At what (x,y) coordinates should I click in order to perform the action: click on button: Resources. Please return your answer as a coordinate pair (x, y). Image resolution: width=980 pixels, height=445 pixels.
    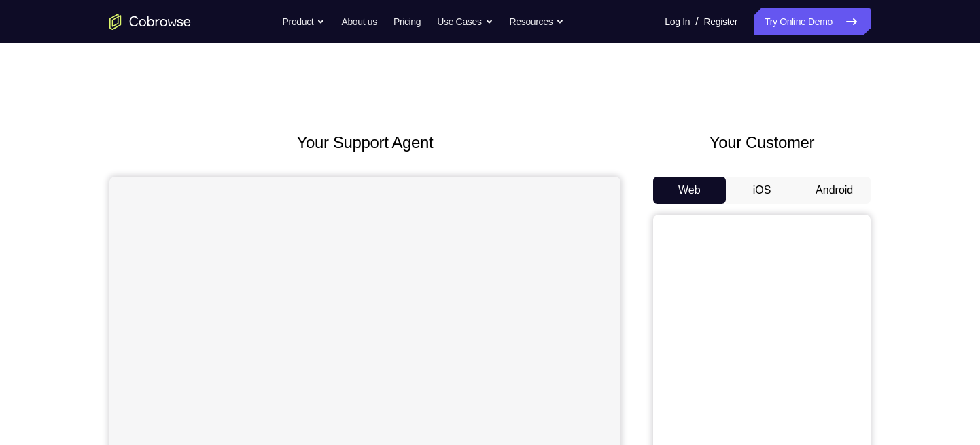
    Looking at the image, I should click on (537, 22).